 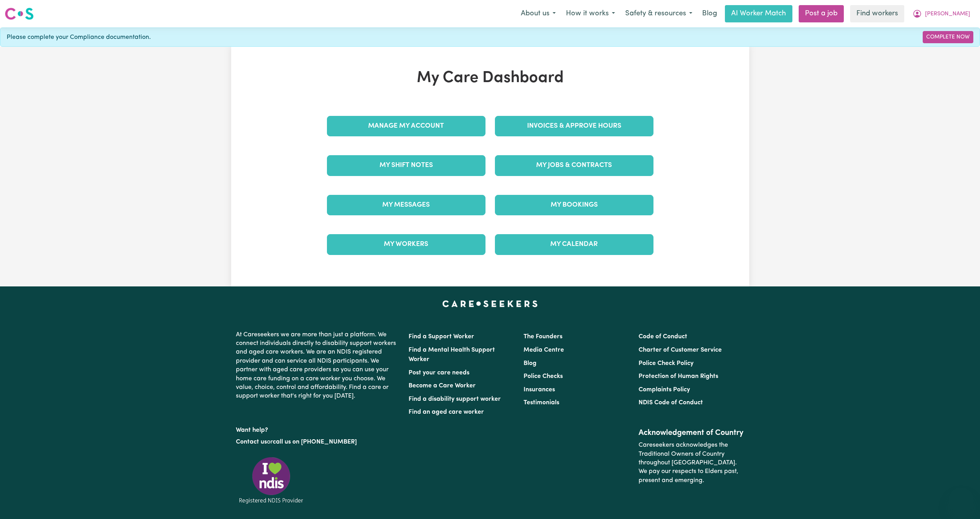 What do you see at coordinates (490, 78) in the screenshot?
I see `h1: My Care Dashboard` at bounding box center [490, 78].